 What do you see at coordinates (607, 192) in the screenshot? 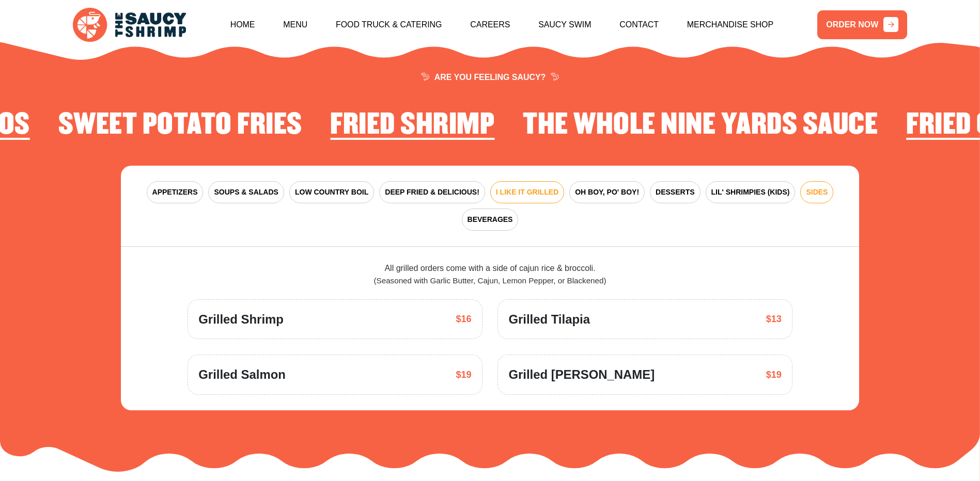
I see `span: OH BOY, PO' BOY!` at bounding box center [607, 192].